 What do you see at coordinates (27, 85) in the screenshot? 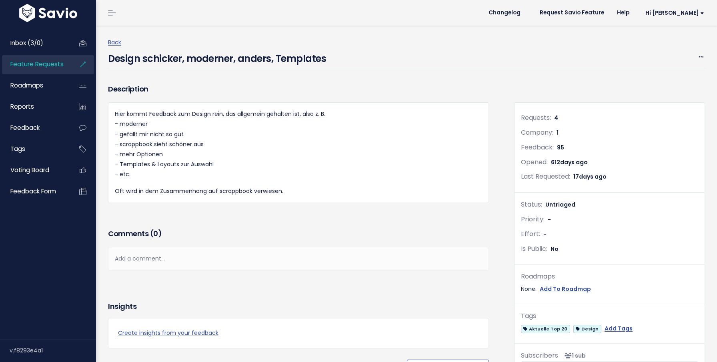
I see `span: Roadmaps` at bounding box center [27, 85].